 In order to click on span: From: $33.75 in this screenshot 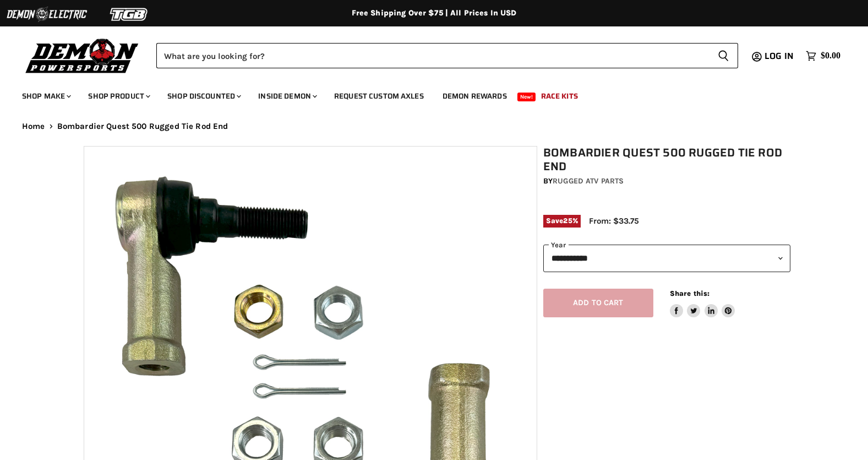, I will do `click(614, 221)`.